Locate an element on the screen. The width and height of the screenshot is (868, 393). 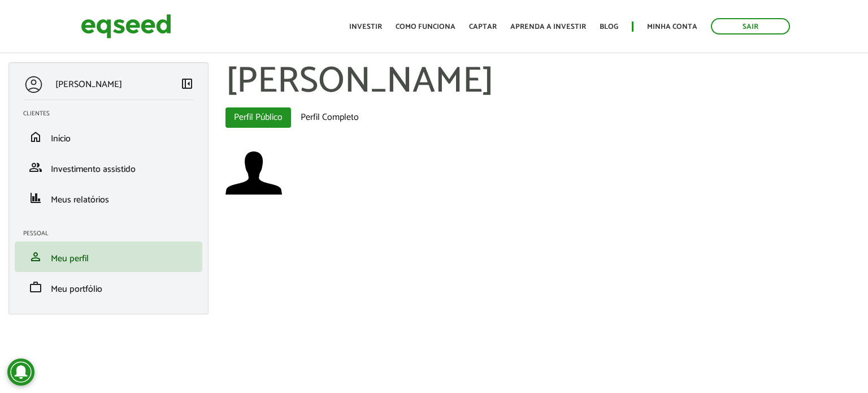
a: personMeu perfil is located at coordinates (108, 256).